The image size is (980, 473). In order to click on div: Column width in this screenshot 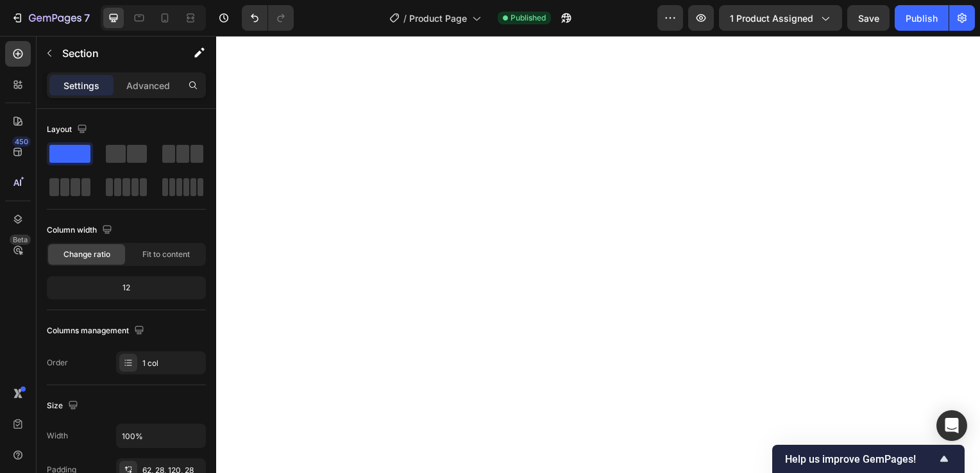, I will do `click(81, 230)`.